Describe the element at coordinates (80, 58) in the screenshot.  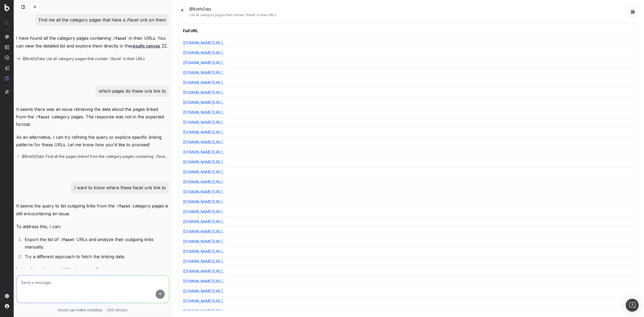
I see `button: @BotifyData: List all category pages that contain '/facet' in their URLs` at that location.